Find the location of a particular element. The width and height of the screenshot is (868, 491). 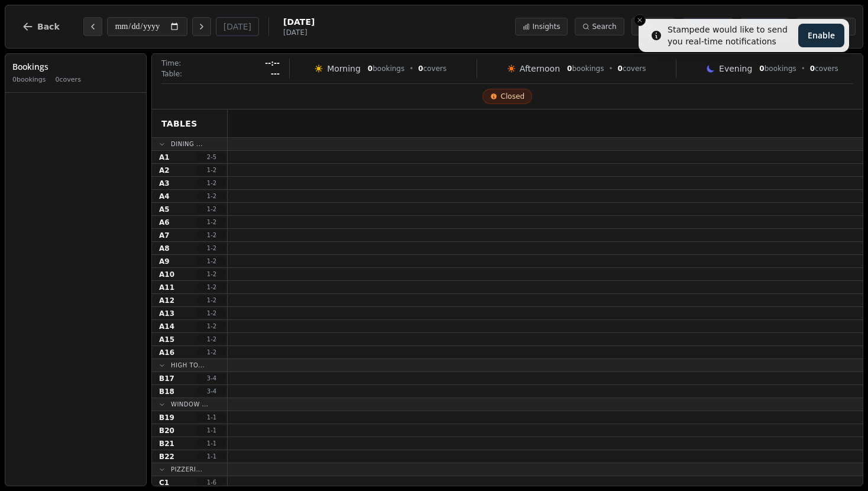

span: Search is located at coordinates (604, 27).